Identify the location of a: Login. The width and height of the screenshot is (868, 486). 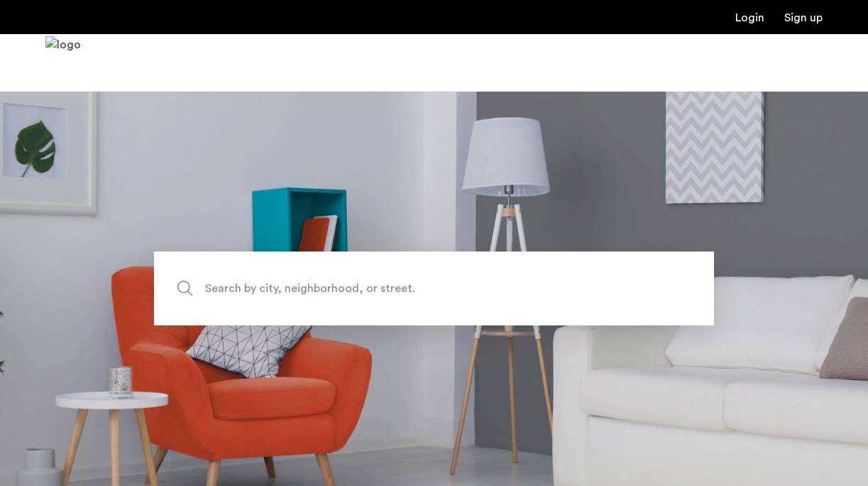
(749, 18).